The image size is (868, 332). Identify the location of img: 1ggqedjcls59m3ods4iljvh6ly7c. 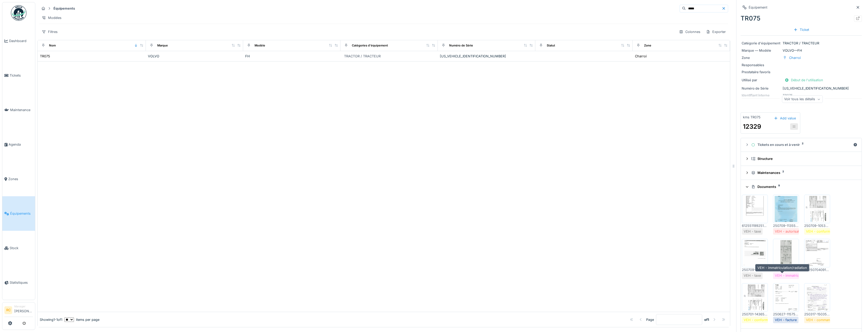
(755, 297).